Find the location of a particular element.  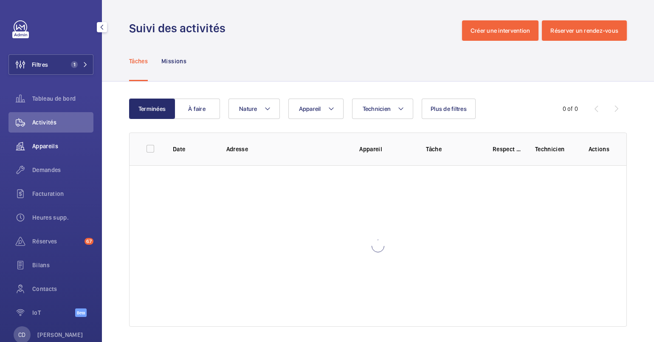

button: À faire is located at coordinates (197, 109).